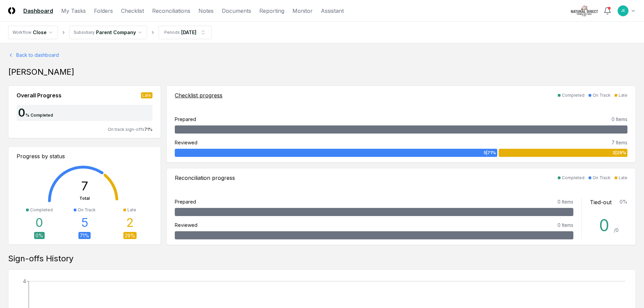 The height and width of the screenshot is (308, 644). I want to click on button: JE, so click(623, 11).